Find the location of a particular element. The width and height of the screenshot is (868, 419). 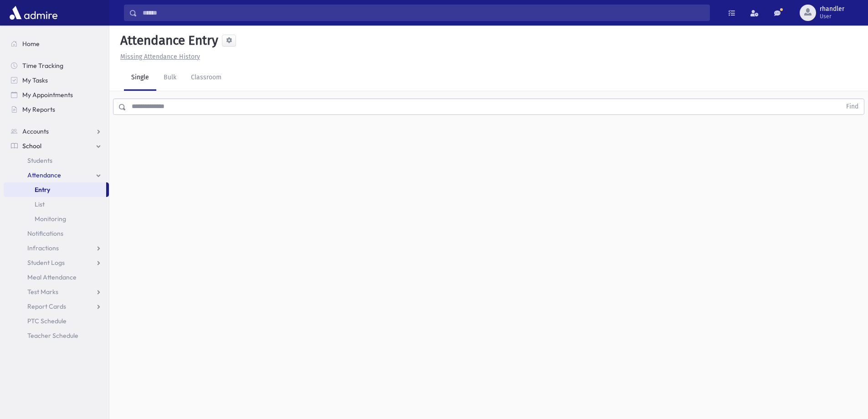

a: Classroom is located at coordinates (206, 78).